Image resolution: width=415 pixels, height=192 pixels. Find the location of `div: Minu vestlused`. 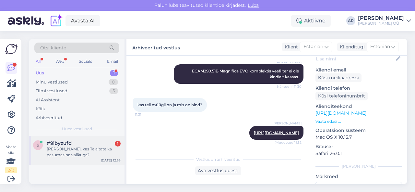

div: Minu vestlused is located at coordinates (52, 82).